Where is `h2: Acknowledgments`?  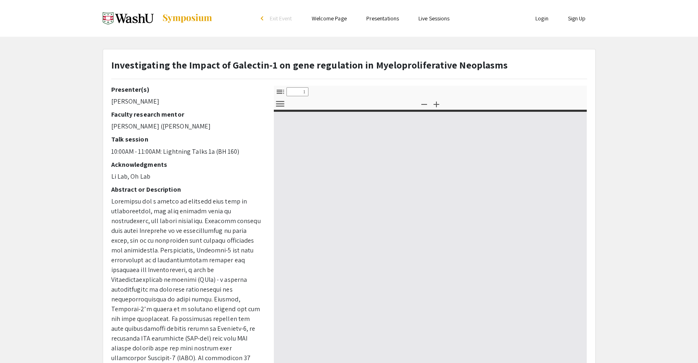
h2: Acknowledgments is located at coordinates (186, 164).